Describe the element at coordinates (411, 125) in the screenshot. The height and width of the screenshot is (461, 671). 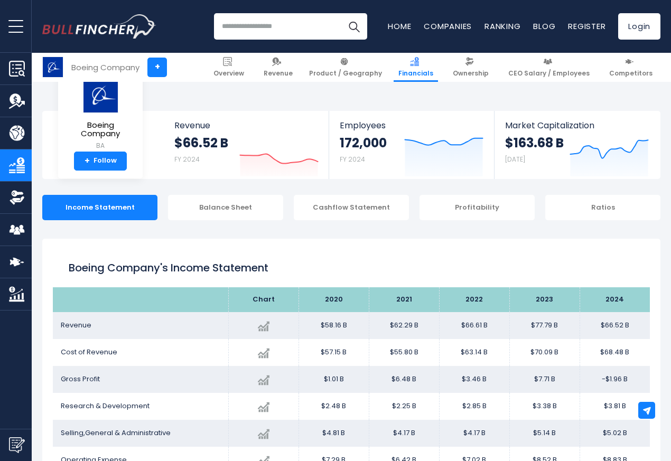
I see `span: Employees` at that location.